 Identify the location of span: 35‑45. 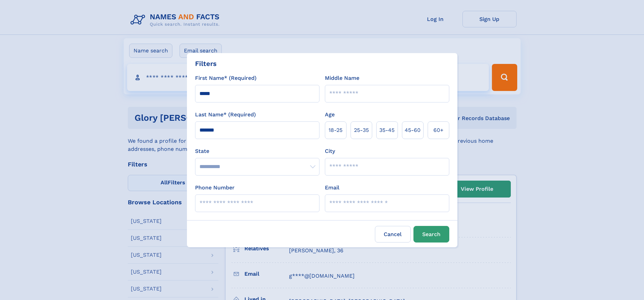
(387, 130).